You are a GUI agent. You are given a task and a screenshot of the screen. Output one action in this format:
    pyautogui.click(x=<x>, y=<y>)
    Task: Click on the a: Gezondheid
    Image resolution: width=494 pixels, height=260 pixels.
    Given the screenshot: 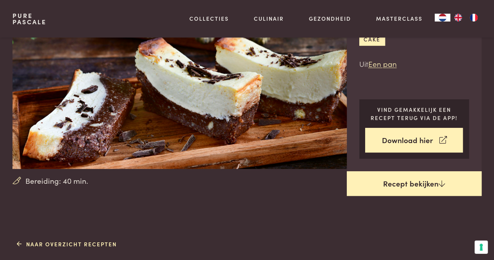 What is the action you would take?
    pyautogui.click(x=330, y=18)
    